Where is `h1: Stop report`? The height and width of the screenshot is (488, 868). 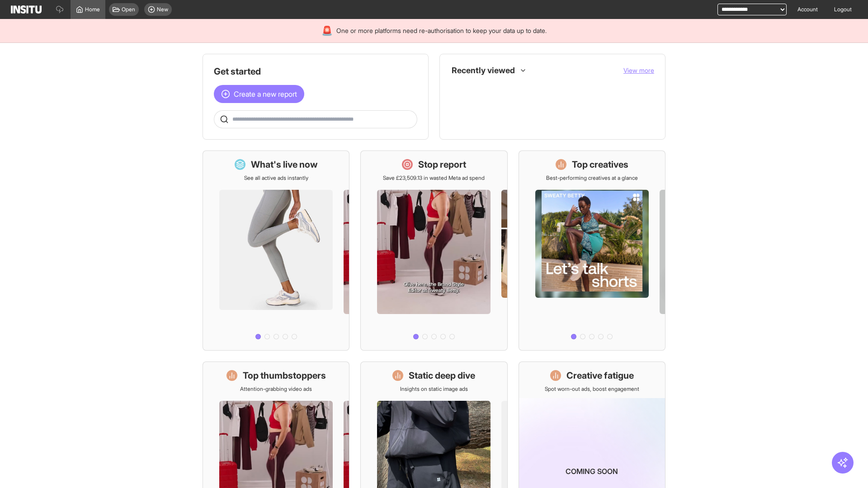 h1: Stop report is located at coordinates (442, 164).